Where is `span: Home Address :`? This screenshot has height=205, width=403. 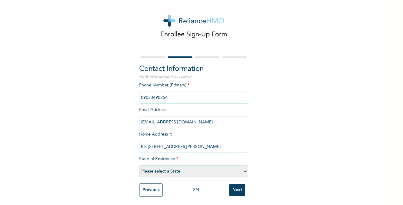 span: Home Address : is located at coordinates (194, 140).